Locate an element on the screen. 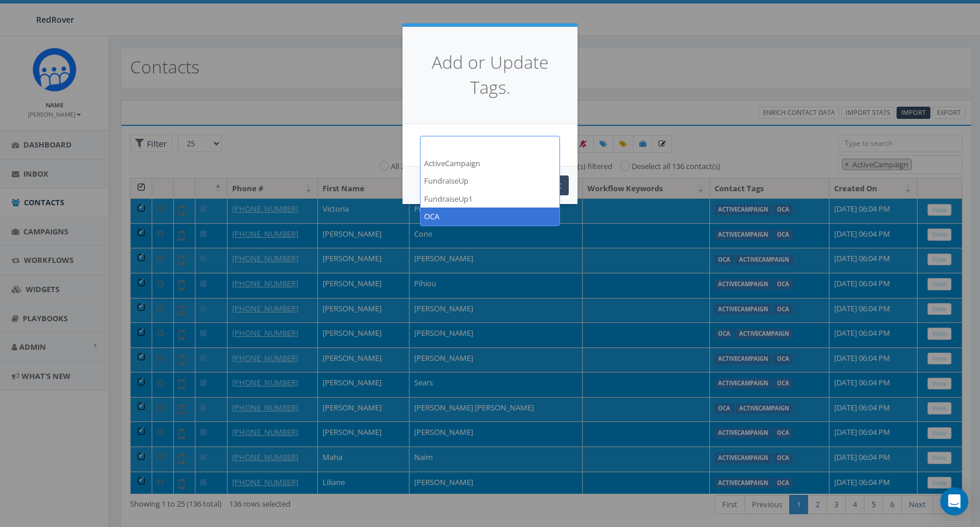  li: ActiveCampaign is located at coordinates (490, 163).